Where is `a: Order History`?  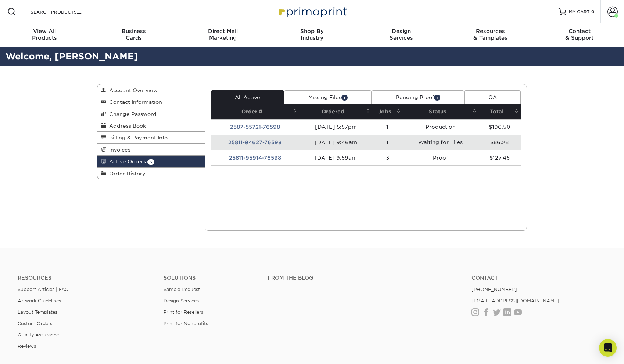 a: Order History is located at coordinates (151, 173).